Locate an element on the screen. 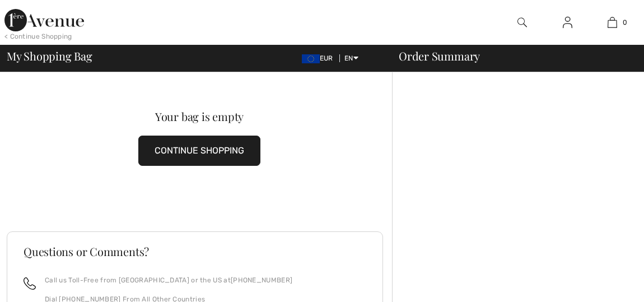  h3: Questions or Comments? is located at coordinates (195, 251).